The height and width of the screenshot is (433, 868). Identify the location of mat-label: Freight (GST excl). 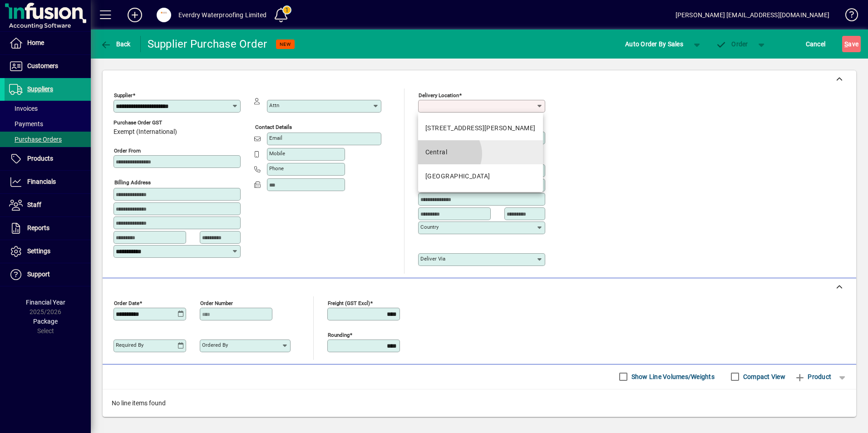
(349, 303).